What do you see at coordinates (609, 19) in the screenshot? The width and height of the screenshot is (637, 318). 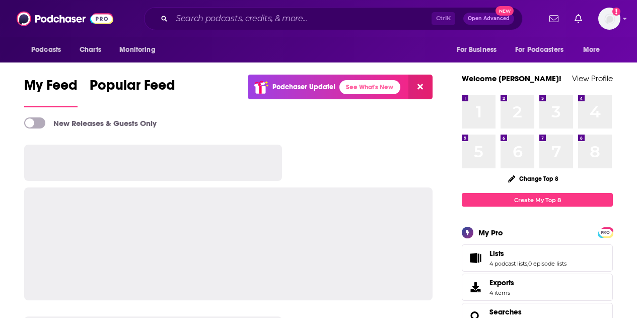 I see `img: User Profile` at bounding box center [609, 19].